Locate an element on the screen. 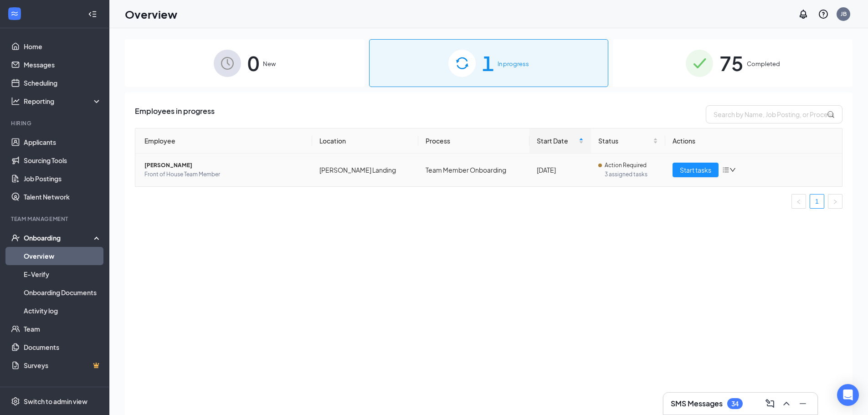 The height and width of the screenshot is (415, 868). svg: UserCheck is located at coordinates (15, 238).